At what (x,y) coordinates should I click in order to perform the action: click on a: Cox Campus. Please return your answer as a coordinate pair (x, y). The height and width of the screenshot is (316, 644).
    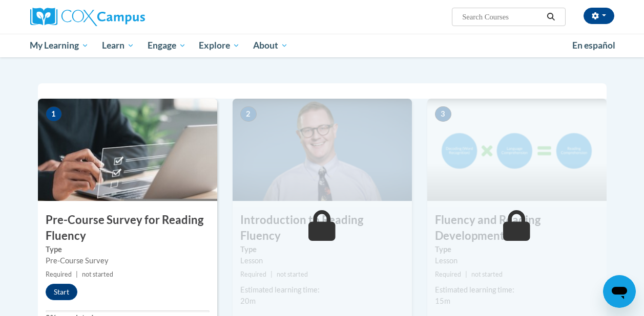
    Looking at the image, I should click on (122, 17).